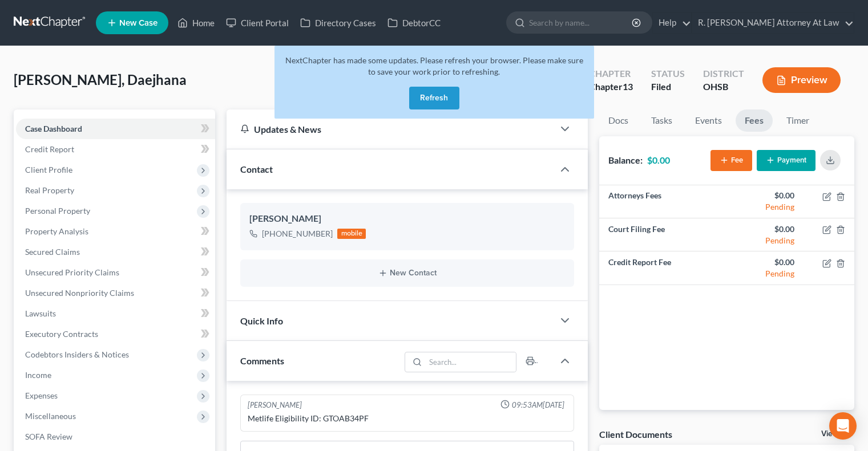  I want to click on div: Client Documents, so click(635, 434).